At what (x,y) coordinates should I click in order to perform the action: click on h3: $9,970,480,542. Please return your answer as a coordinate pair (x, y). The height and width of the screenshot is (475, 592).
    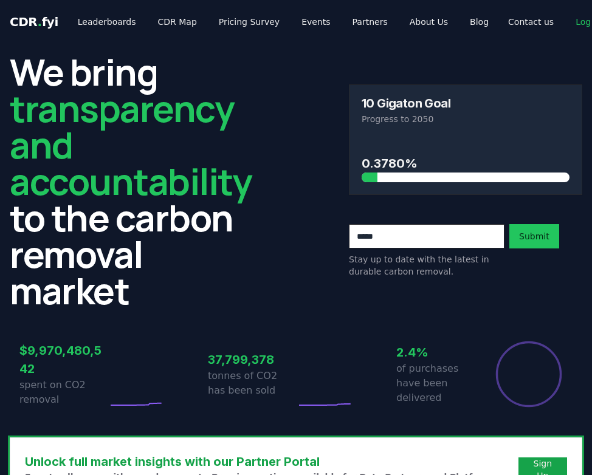
    Looking at the image, I should click on (63, 360).